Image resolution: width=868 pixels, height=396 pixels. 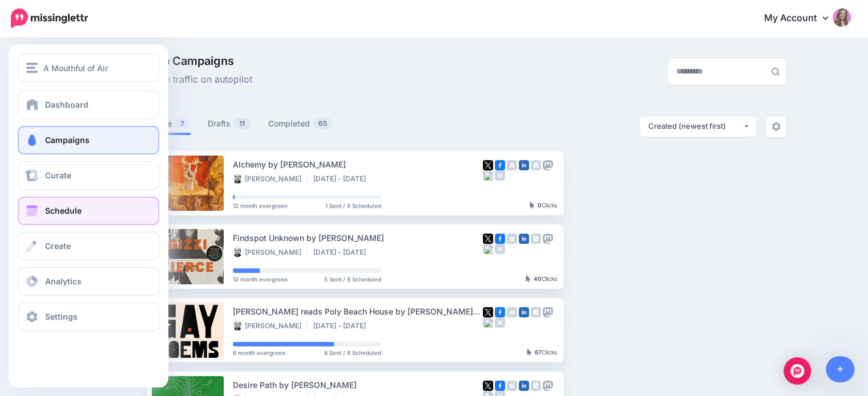 What do you see at coordinates (352, 353) in the screenshot?
I see `span: 6 Sent / 8 Scheduled` at bounding box center [352, 353].